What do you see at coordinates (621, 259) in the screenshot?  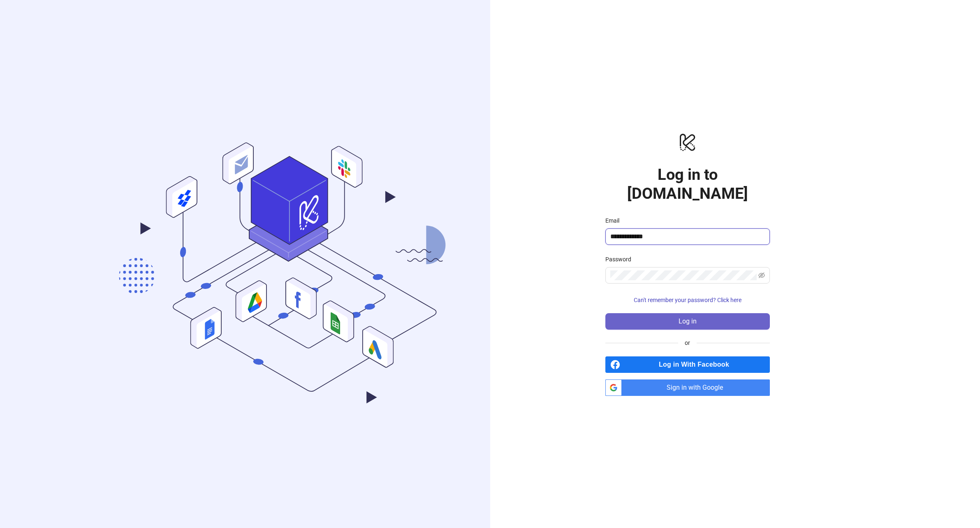 I see `label: Password` at bounding box center [621, 259].